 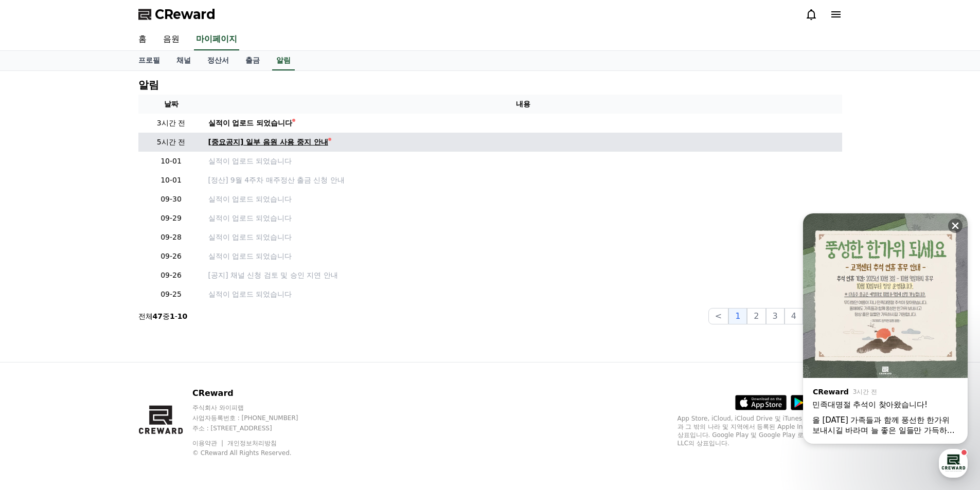 What do you see at coordinates (523, 275) in the screenshot?
I see `a: [공지] 채널 신청 검토 및 승인 지연 안내` at bounding box center [523, 275].